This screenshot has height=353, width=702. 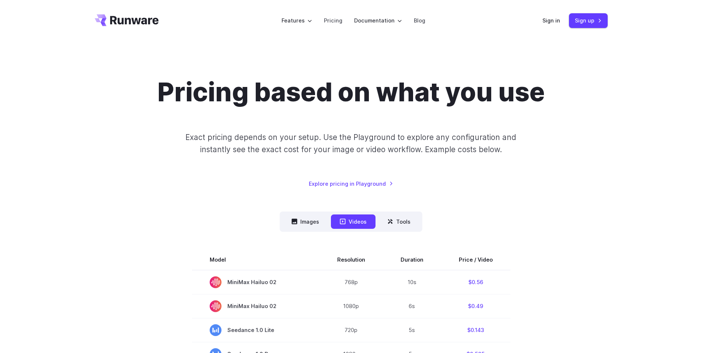 I want to click on label: Features, so click(x=297, y=20).